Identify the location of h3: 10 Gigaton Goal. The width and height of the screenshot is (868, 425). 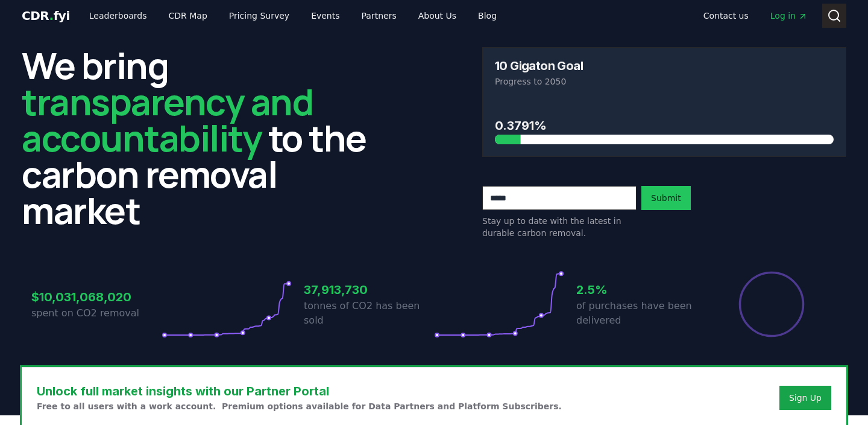
(538, 65).